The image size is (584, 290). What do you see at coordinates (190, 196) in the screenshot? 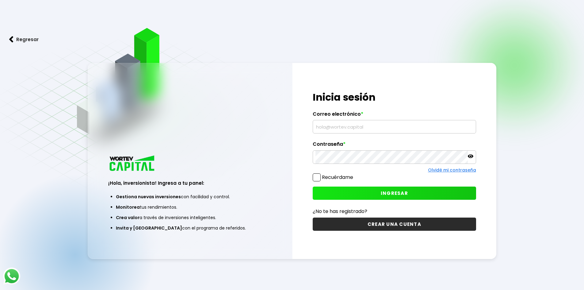
I see `li: con facilidad y control.` at bounding box center [190, 196].